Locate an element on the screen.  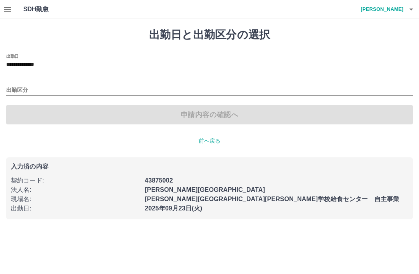
label: 出勤日 is located at coordinates (12, 56).